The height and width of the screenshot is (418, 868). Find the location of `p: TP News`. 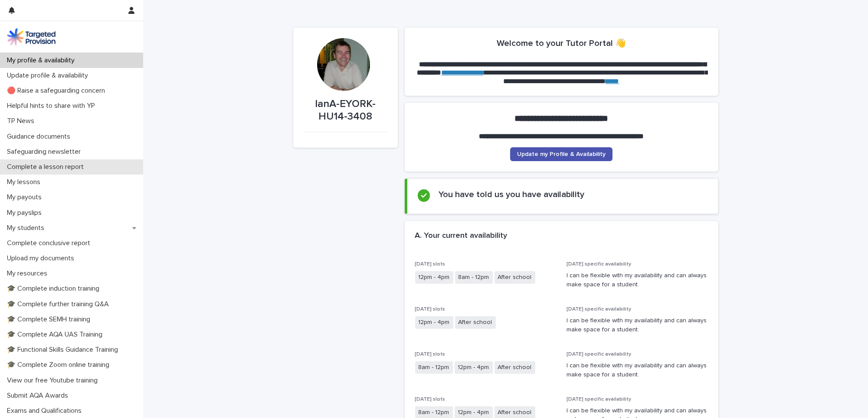

p: TP News is located at coordinates (22, 121).